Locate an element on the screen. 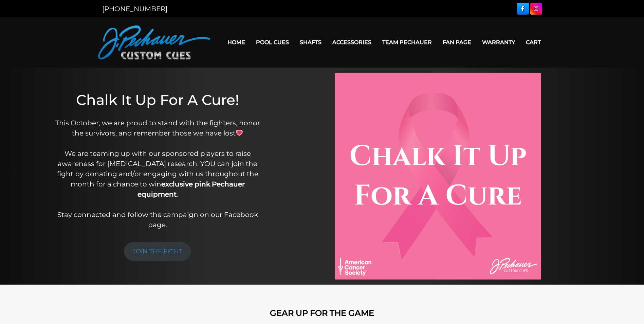  a: Accessories is located at coordinates (351, 42).